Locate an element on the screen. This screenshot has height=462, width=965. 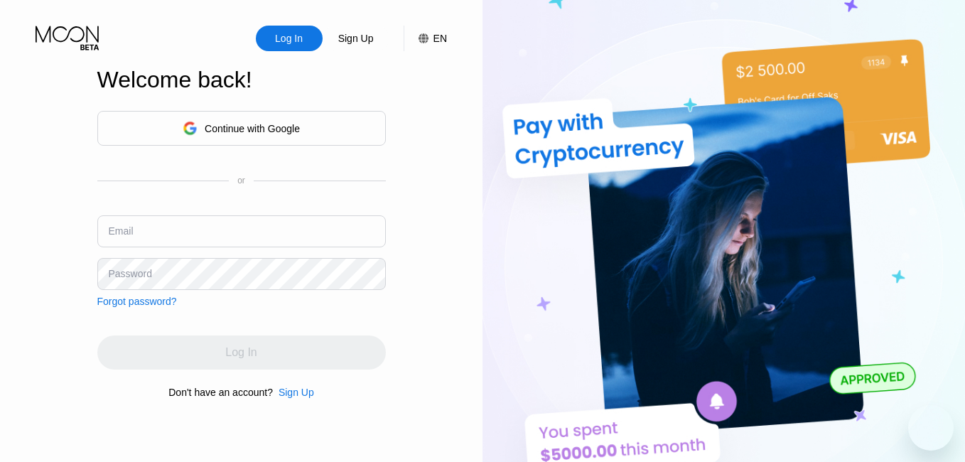
div: Forgot password? is located at coordinates (137, 301).